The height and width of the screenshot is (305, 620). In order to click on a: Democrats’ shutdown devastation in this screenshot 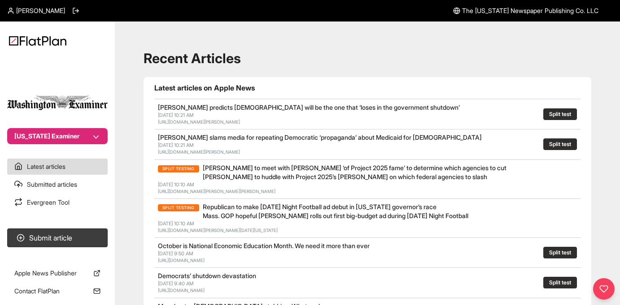, I will do `click(207, 276)`.